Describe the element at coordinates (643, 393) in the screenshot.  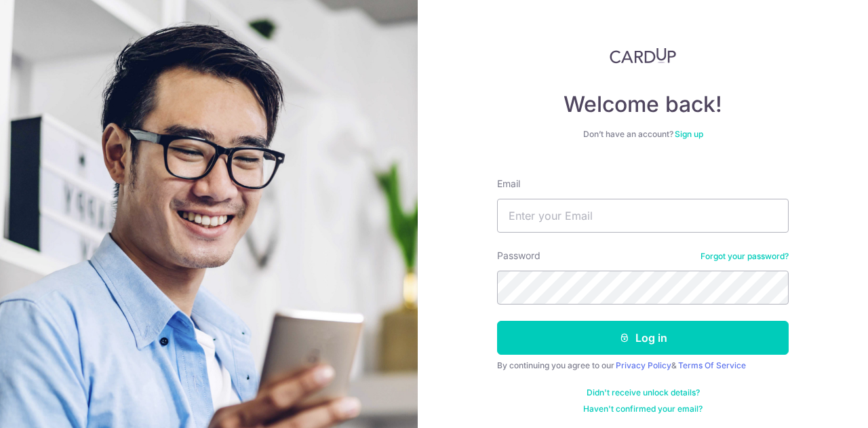
I see `a: Didn't receive unlock details?` at that location.